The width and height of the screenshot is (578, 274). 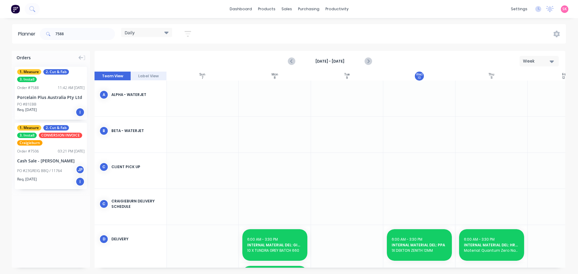 I want to click on div: Order # 7506, so click(x=28, y=151).